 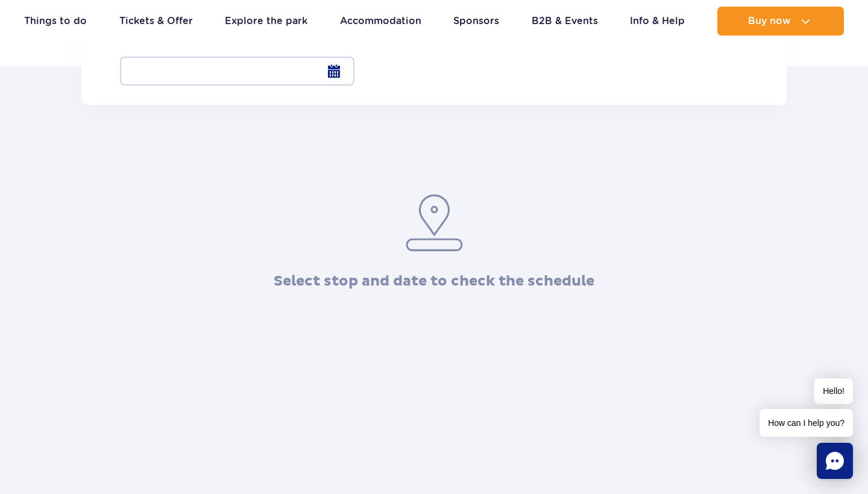 What do you see at coordinates (806, 423) in the screenshot?
I see `span: How can I help you?` at bounding box center [806, 423].